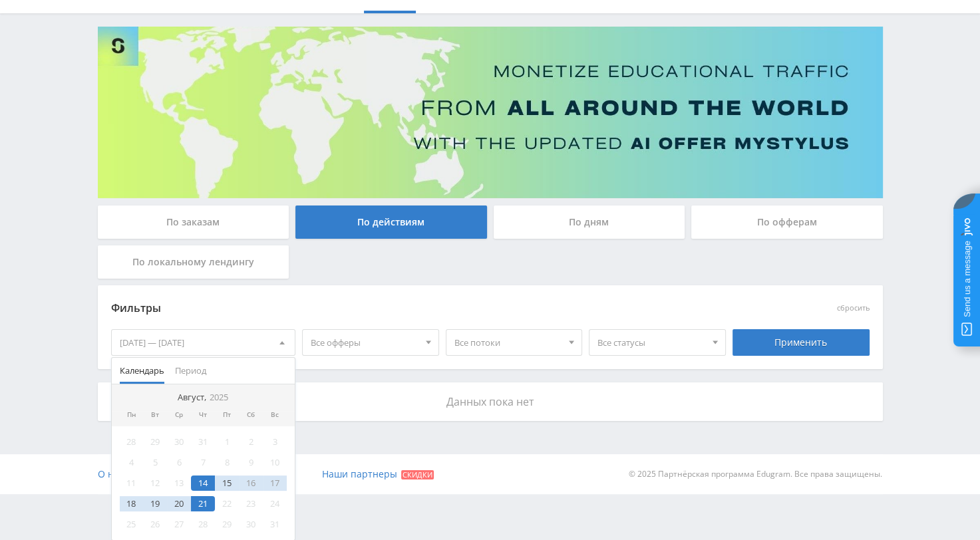 This screenshot has height=540, width=980. What do you see at coordinates (179, 524) in the screenshot?
I see `div: 27` at bounding box center [179, 524].